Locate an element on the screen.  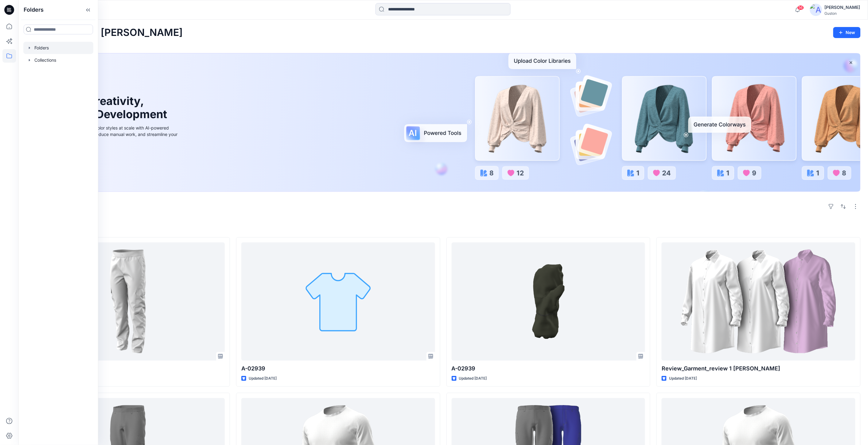
img: avatar is located at coordinates (816, 10).